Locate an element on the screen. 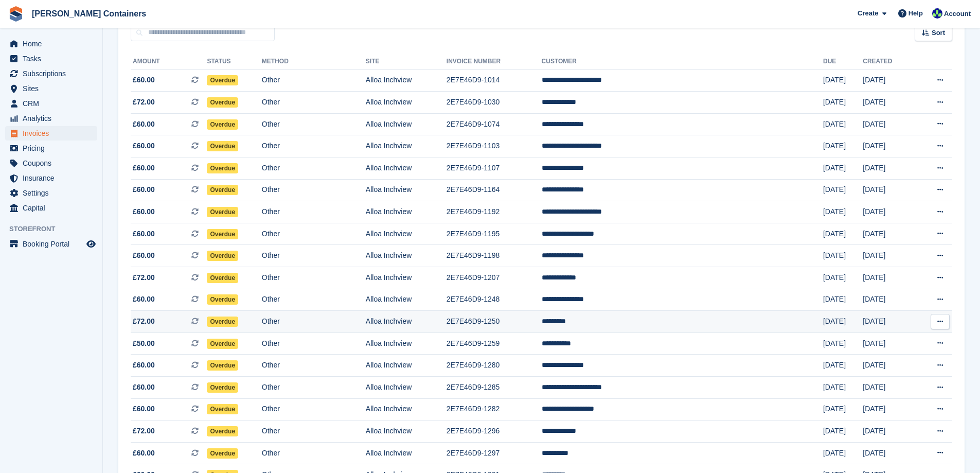  td: 2E7E46D9-1107 is located at coordinates (494, 169).